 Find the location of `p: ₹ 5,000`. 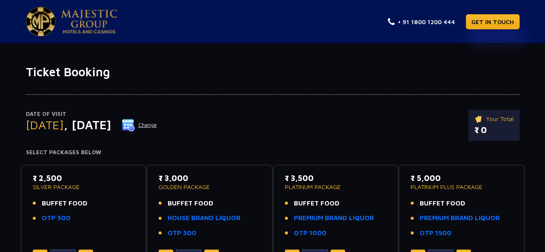

p: ₹ 5,000 is located at coordinates (461, 178).